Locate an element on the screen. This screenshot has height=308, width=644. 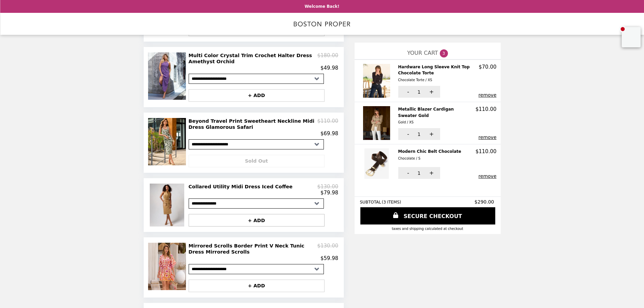
span: SUBTOTAL is located at coordinates (371, 203).